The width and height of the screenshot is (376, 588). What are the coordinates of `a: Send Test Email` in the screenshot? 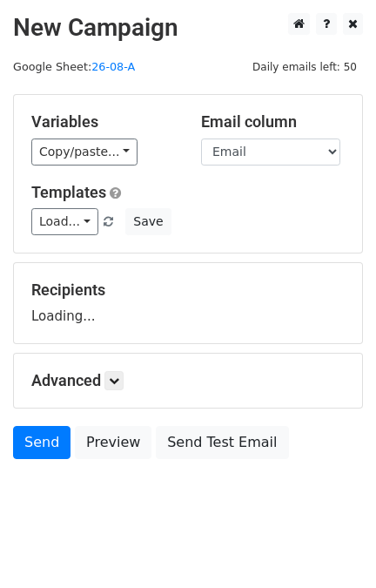 It's located at (222, 443).